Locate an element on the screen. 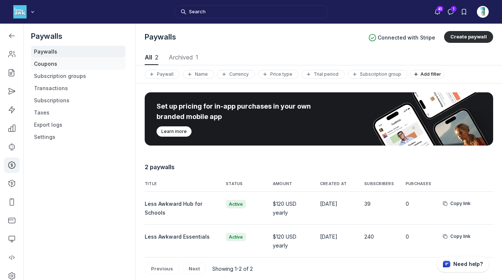 The image size is (502, 280). span: Purchases is located at coordinates (418, 184).